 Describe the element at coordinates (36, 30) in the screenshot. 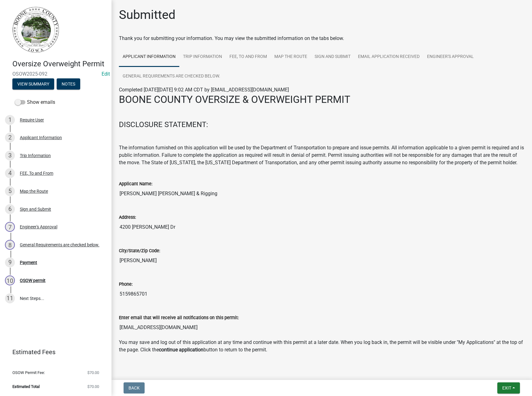

I see `img: Boone County, Iowa` at that location.